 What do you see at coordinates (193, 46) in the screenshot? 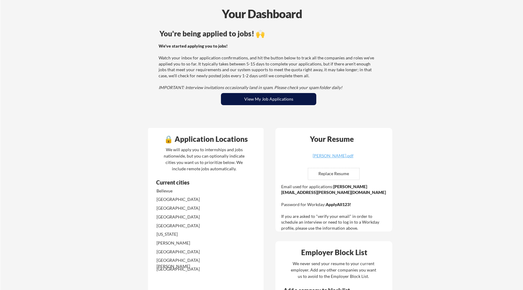
I see `strong: We've started applying you to jobs!` at bounding box center [193, 46].